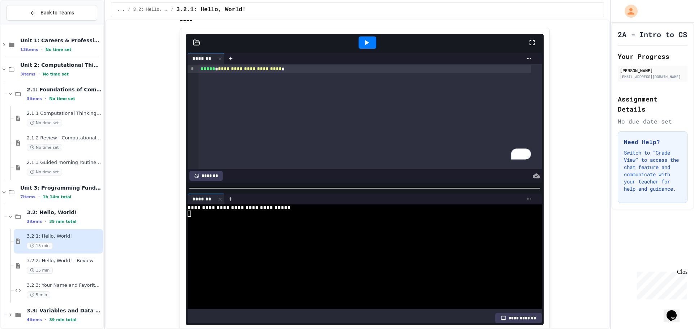 This screenshot has height=329, width=694. Describe the element at coordinates (64, 90) in the screenshot. I see `span: 2.1: Foundations of Computational Thinking` at that location.